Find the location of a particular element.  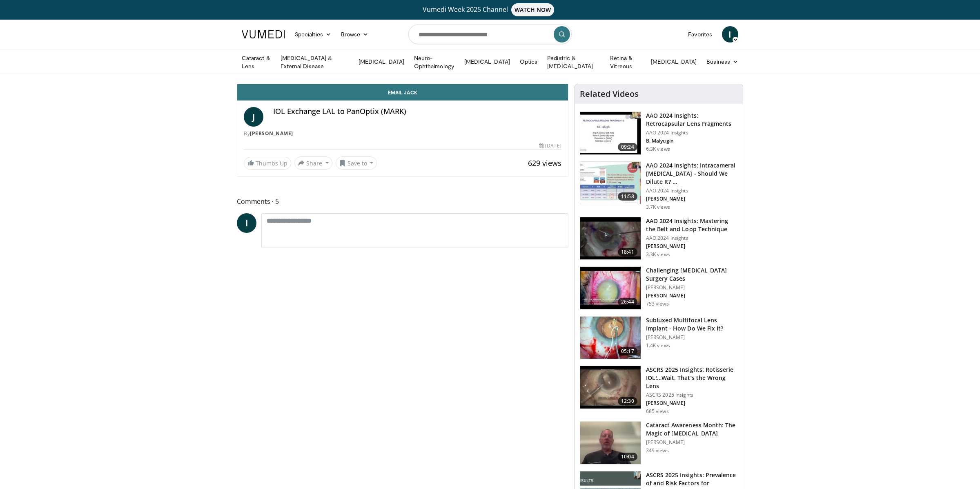

span: WATCH NOW is located at coordinates (533, 10).